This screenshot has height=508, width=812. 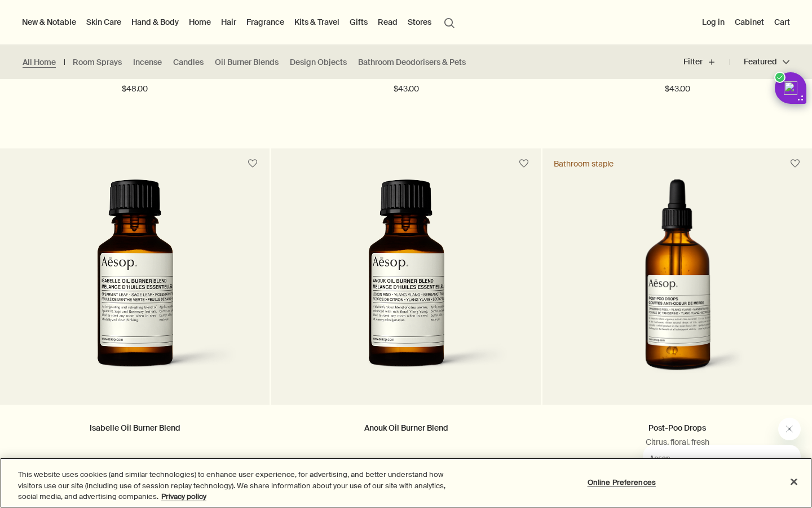 I want to click on a: Read, so click(x=387, y=22).